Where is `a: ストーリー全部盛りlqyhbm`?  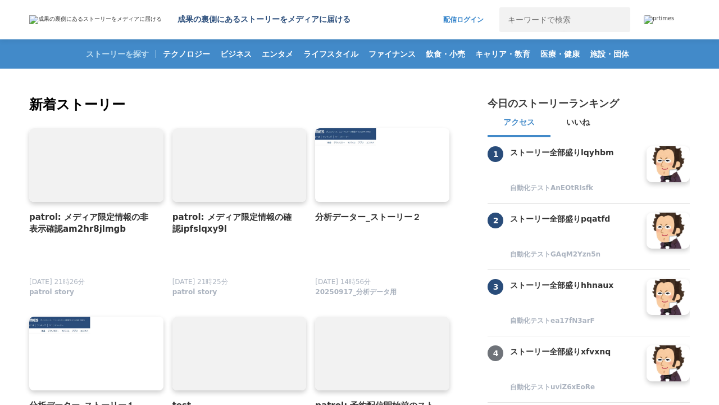
a: ストーリー全部盛りlqyhbm is located at coordinates (574, 164).